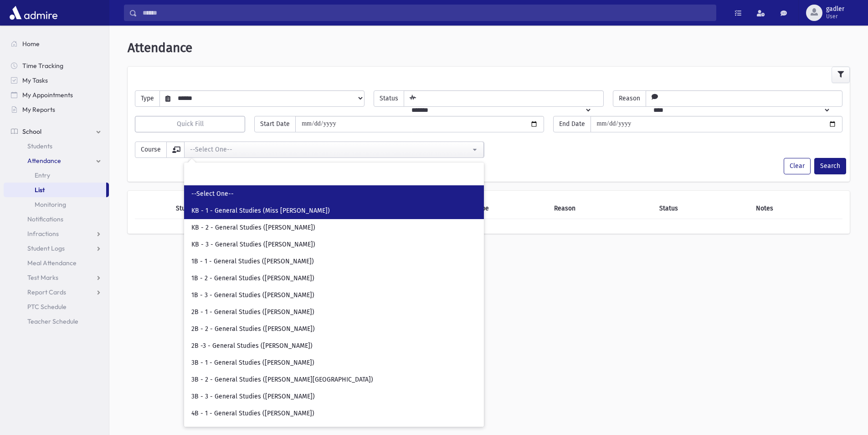  What do you see at coordinates (39, 109) in the screenshot?
I see `span: My Reports` at bounding box center [39, 109].